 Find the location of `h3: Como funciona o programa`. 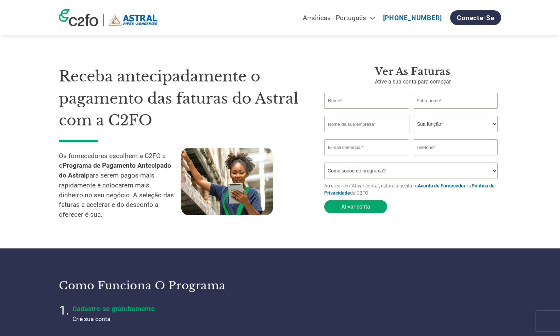

h3: Como funciona o programa is located at coordinates (165, 285).